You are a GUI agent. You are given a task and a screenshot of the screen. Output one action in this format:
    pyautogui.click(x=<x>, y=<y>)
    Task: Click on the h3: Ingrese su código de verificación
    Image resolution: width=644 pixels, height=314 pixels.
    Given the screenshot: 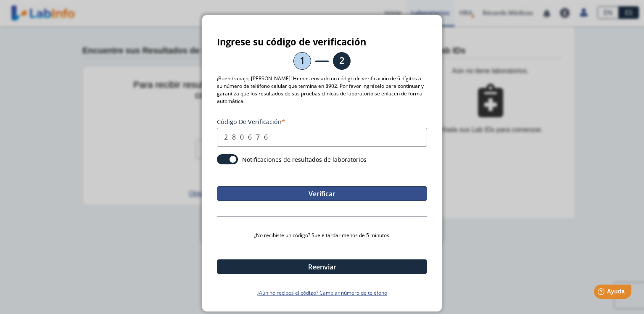 What is the action you would take?
    pyautogui.click(x=322, y=42)
    